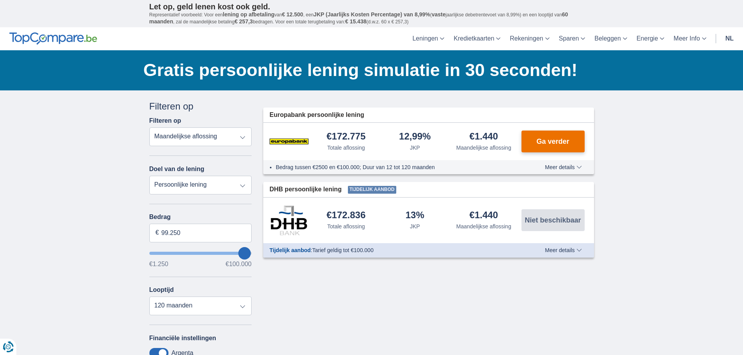  What do you see at coordinates (477, 39) in the screenshot?
I see `a: Kredietkaarten` at bounding box center [477, 39].